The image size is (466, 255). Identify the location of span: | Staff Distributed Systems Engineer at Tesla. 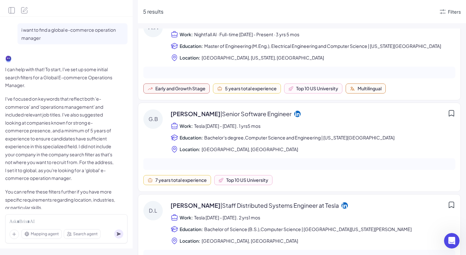
(279, 205).